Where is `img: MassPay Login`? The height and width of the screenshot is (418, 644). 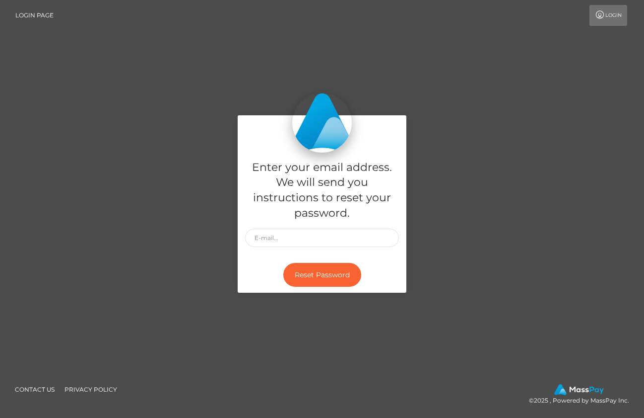 img: MassPay Login is located at coordinates (322, 123).